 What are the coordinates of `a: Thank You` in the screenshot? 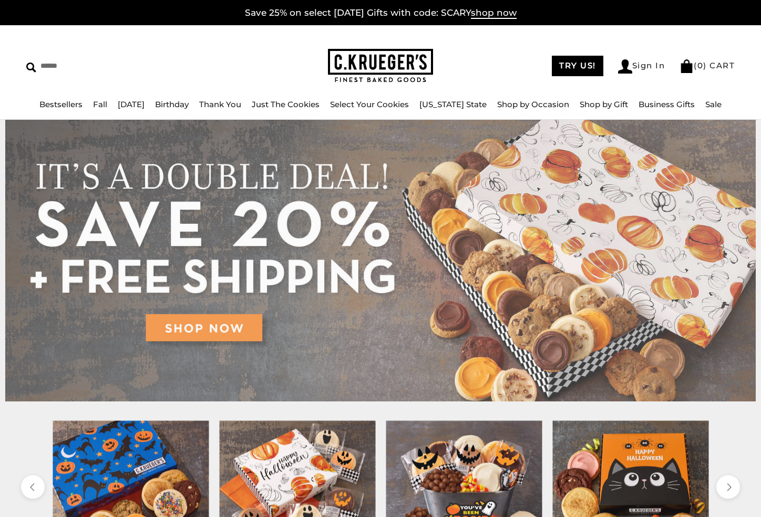 It's located at (220, 104).